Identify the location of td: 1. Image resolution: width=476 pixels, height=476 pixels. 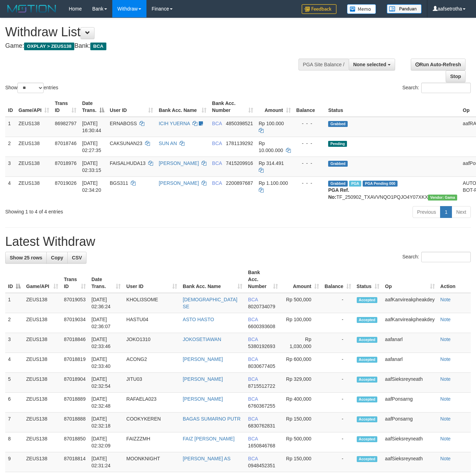
(11, 127).